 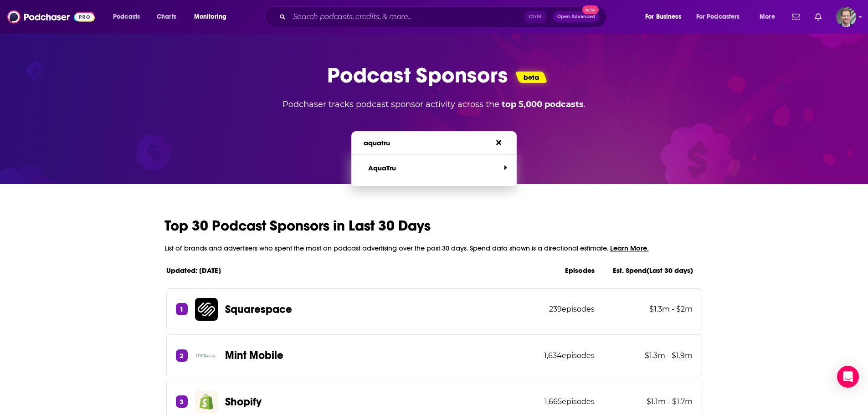 What do you see at coordinates (181, 402) in the screenshot?
I see `p: 3` at bounding box center [181, 402].